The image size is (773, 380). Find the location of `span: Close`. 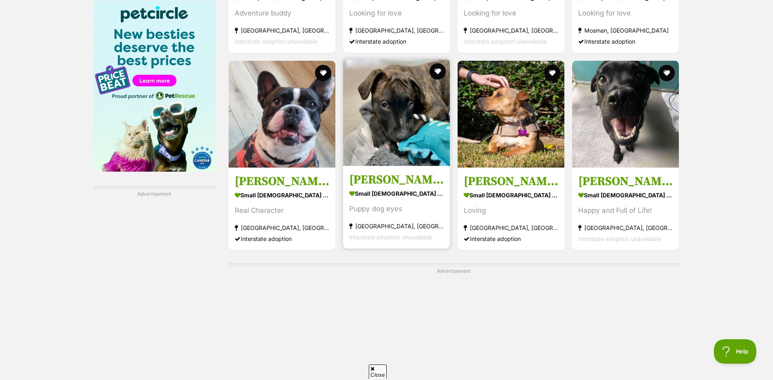

span: Close is located at coordinates (378, 371).